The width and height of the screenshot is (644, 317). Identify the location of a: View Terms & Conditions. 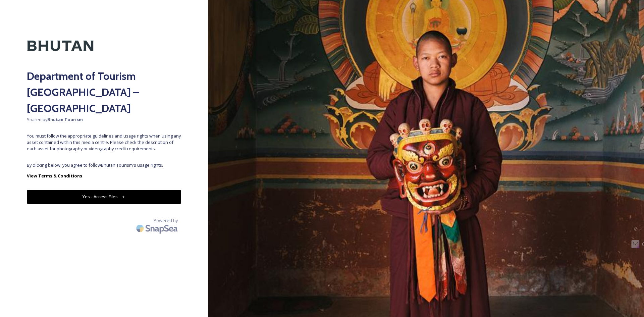
(104, 176).